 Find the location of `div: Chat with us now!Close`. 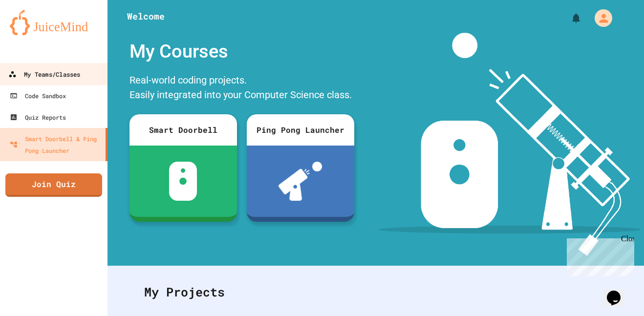

div: Chat with us now!Close is located at coordinates (36, 33).